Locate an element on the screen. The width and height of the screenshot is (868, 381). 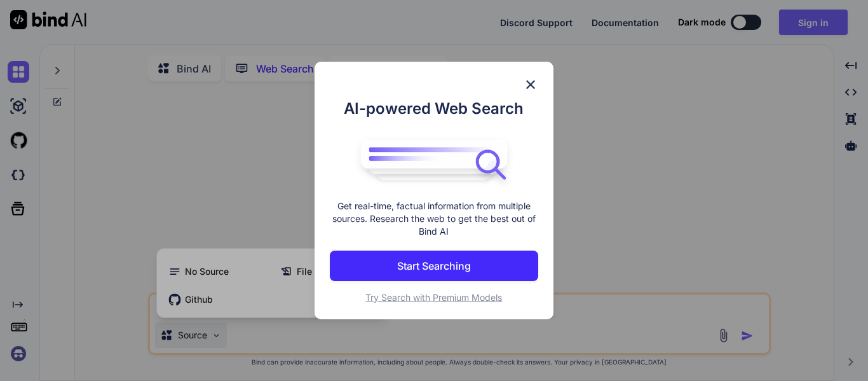
p: Start Searching is located at coordinates (434, 266).